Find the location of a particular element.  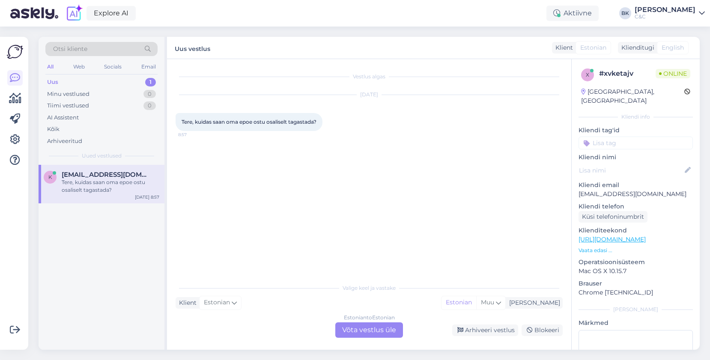

p: Mac OS X 10.15.7 is located at coordinates (635, 271).